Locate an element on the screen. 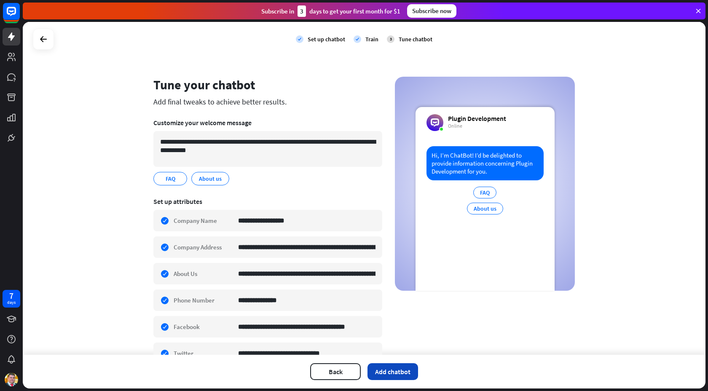 The width and height of the screenshot is (708, 391). div: Tune chatbot is located at coordinates (416, 39).